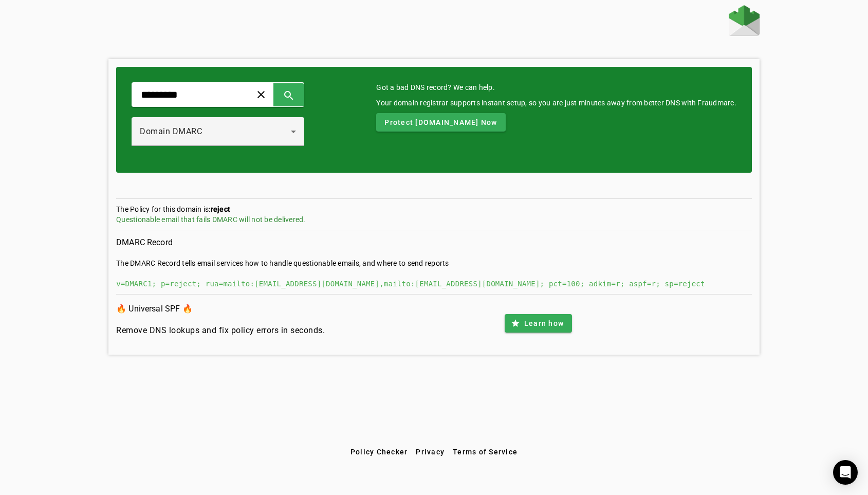 Image resolution: width=868 pixels, height=495 pixels. I want to click on h3: DMARC Record, so click(434, 243).